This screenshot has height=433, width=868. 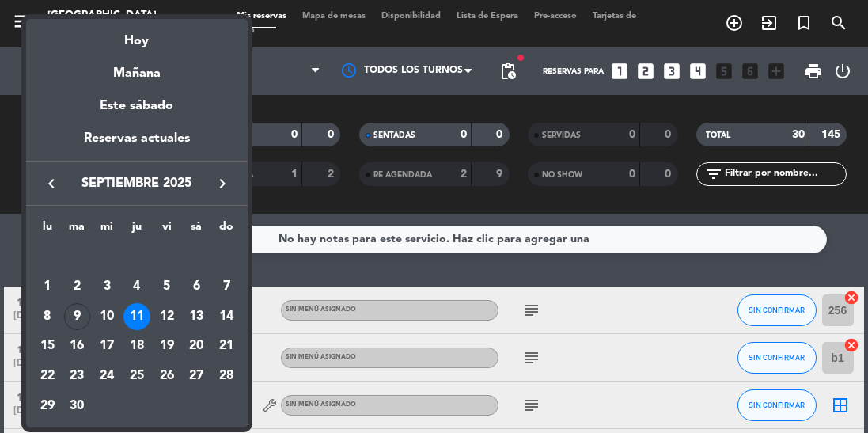 I want to click on th: viernes, so click(x=167, y=230).